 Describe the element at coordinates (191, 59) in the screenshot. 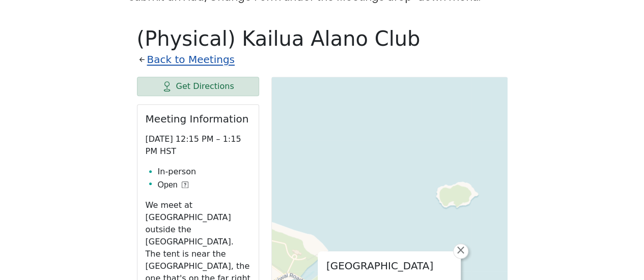

I see `a: Back to Meetings` at that location.